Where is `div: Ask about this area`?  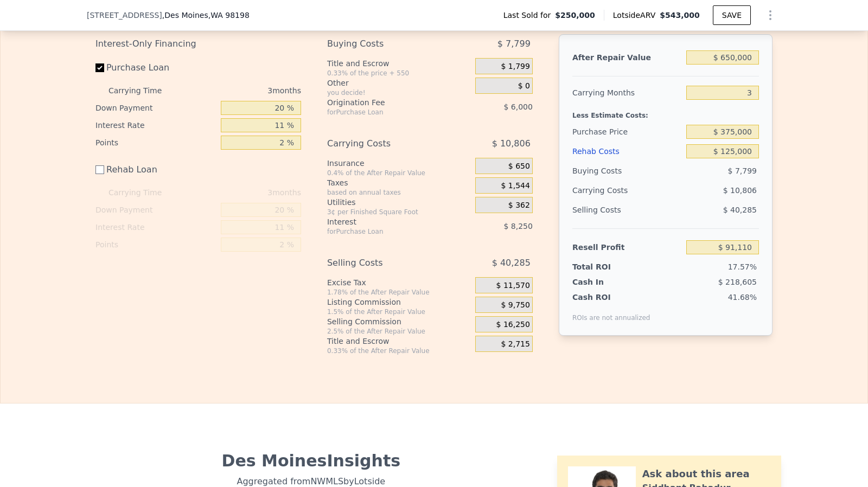
div: Ask about this area is located at coordinates (697, 474).